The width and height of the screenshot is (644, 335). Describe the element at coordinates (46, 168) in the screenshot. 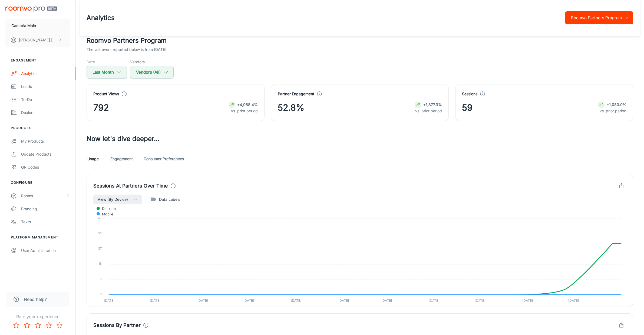

I see `div: QR Codes` at that location.